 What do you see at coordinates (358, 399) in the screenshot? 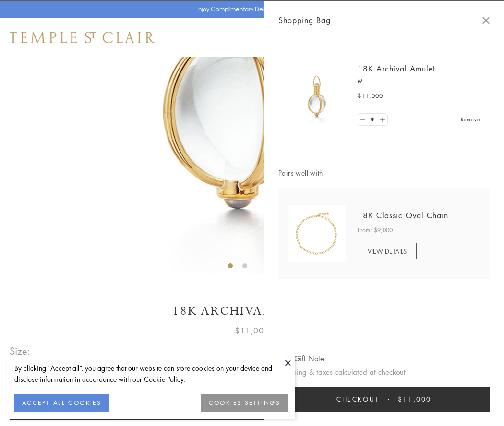
I see `span: Checkout` at bounding box center [358, 399].